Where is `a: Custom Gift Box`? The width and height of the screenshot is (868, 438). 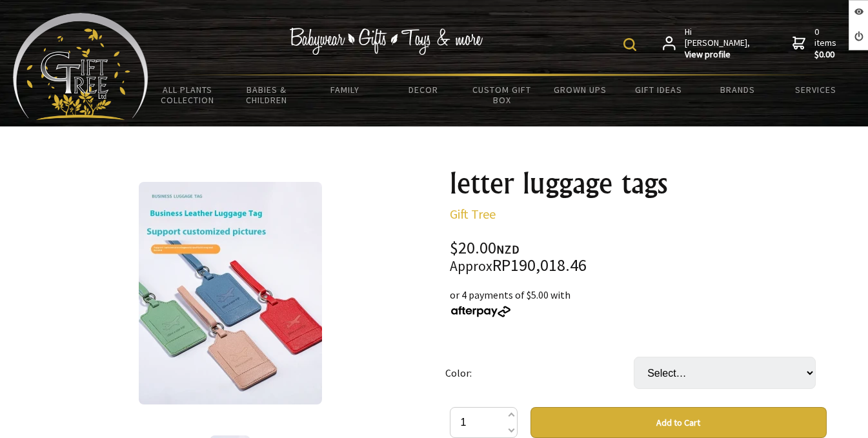 a: Custom Gift Box is located at coordinates (502, 95).